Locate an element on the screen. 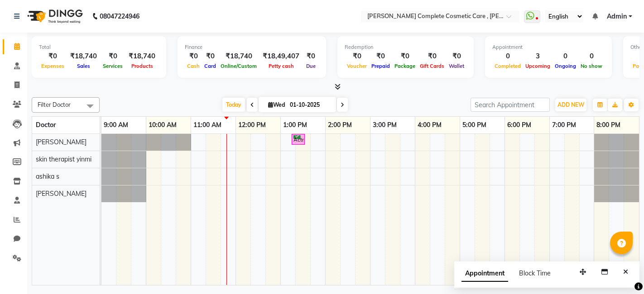 This screenshot has height=294, width=644. span: Card is located at coordinates (210, 66).